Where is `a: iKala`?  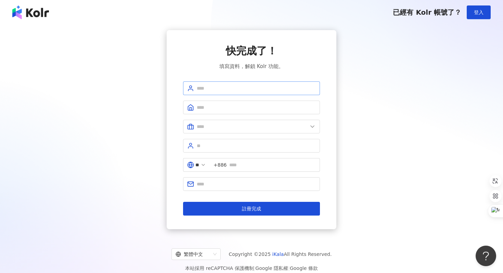
a: iKala is located at coordinates (278, 254).